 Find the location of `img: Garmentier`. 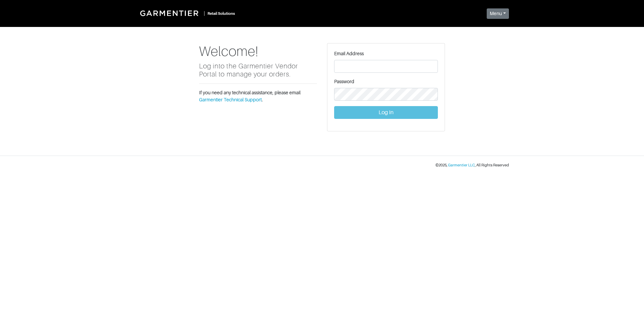

img: Garmentier is located at coordinates (170, 13).